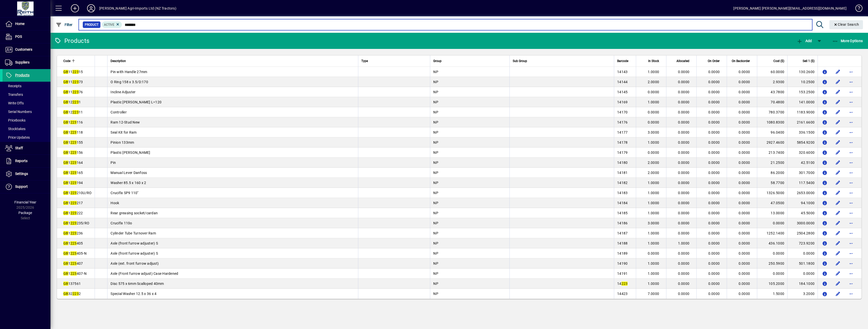  I want to click on td: 45.5000, so click(802, 213).